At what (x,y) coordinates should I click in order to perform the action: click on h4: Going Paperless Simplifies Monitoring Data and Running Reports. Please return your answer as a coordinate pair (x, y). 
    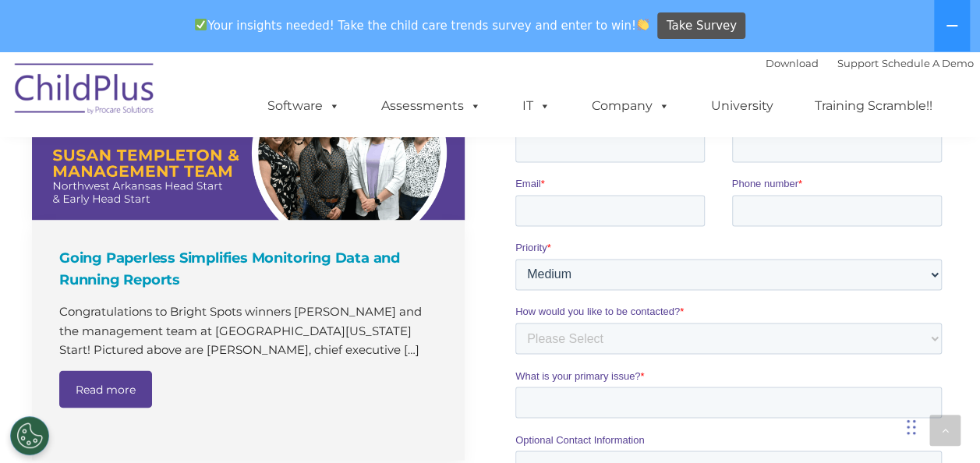
    Looking at the image, I should click on (250, 269).